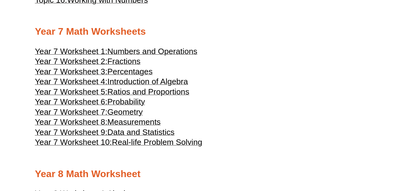 The image size is (408, 191). I want to click on span: Data and Statistics, so click(141, 132).